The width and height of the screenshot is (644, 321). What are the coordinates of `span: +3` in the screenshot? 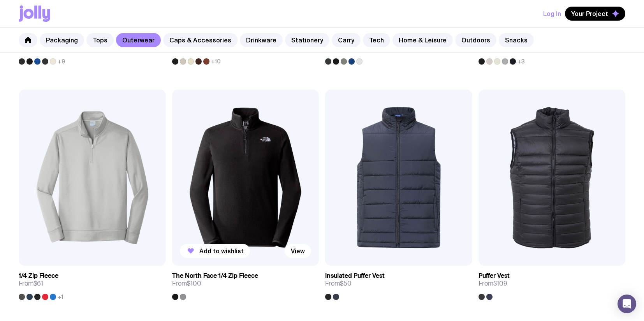 It's located at (521, 62).